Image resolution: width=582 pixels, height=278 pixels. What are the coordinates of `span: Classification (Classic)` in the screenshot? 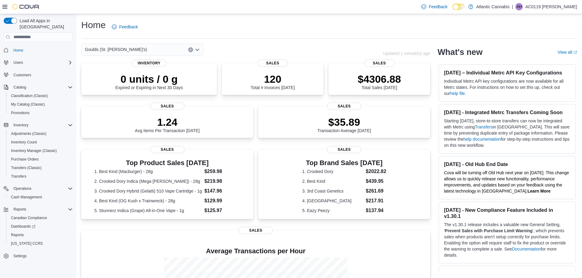 It's located at (29, 96).